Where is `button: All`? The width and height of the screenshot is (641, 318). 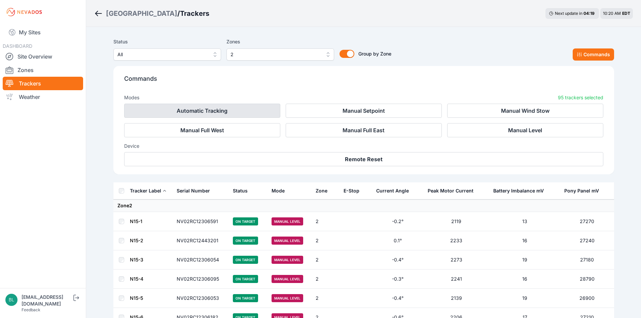 button: All is located at coordinates (167, 54).